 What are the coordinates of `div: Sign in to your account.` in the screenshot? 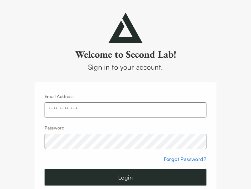 It's located at (126, 67).